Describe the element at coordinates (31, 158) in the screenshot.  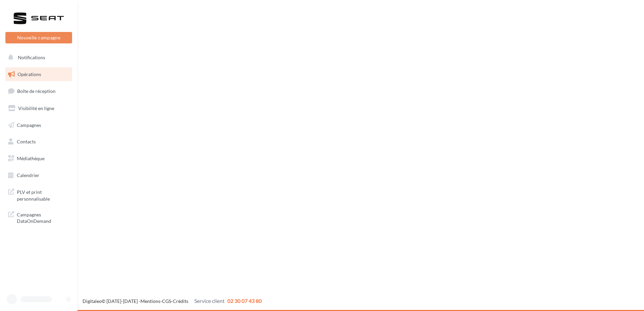
I see `span: Médiathèque` at that location.